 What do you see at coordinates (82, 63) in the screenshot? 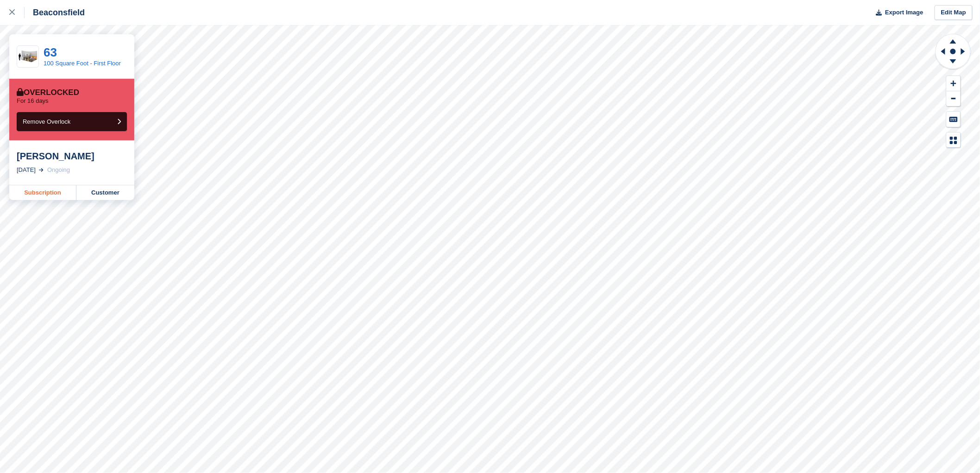
I see `a: 100 Square Foot - First Floor` at bounding box center [82, 63].